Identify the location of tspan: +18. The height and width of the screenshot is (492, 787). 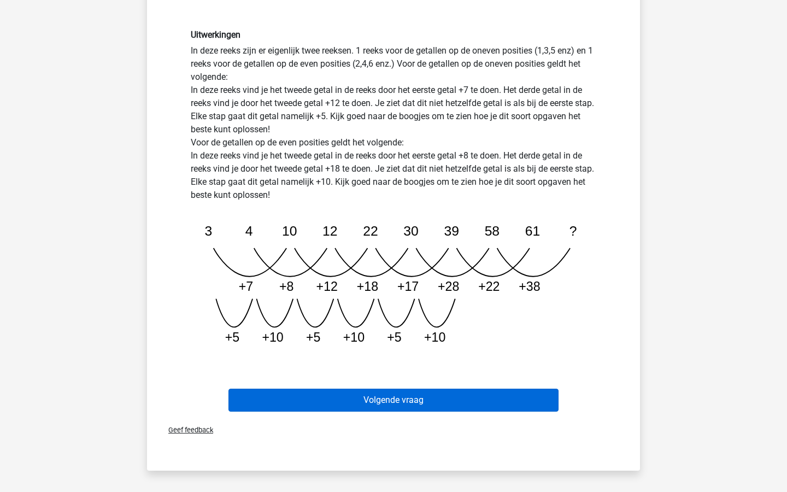
(367, 286).